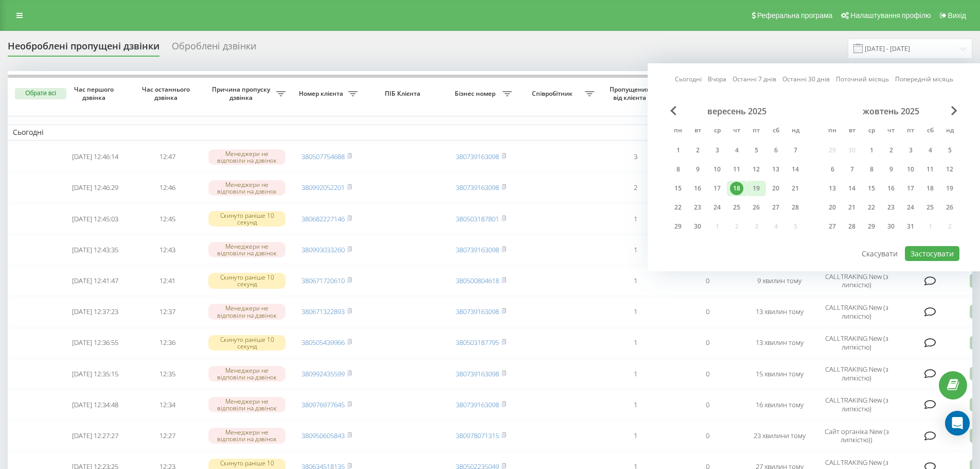 The width and height of the screenshot is (980, 469). Describe the element at coordinates (698, 208) in the screenshot. I see `div: 23` at that location.